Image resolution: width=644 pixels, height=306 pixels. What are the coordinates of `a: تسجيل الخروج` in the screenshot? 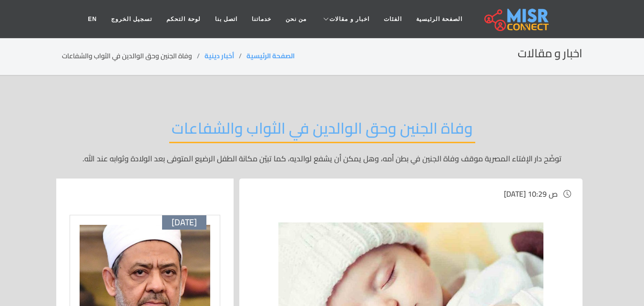 It's located at (131, 19).